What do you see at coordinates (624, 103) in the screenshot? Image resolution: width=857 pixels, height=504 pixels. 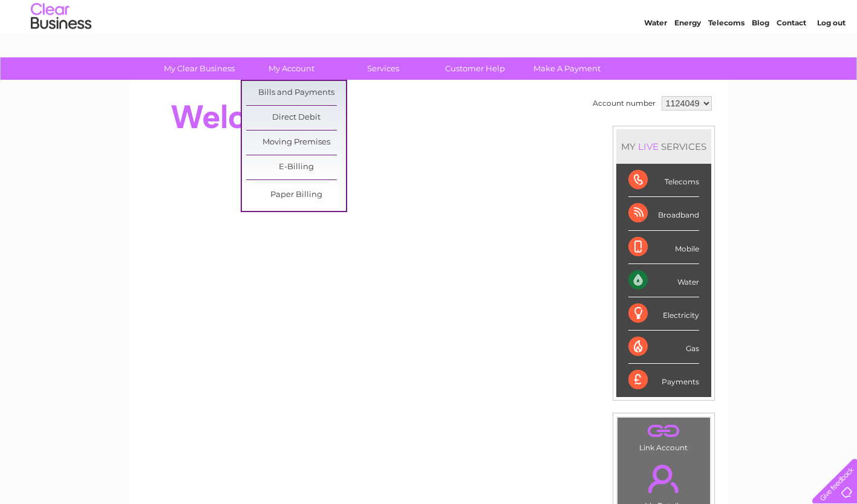 I see `td: Account number` at bounding box center [624, 103].